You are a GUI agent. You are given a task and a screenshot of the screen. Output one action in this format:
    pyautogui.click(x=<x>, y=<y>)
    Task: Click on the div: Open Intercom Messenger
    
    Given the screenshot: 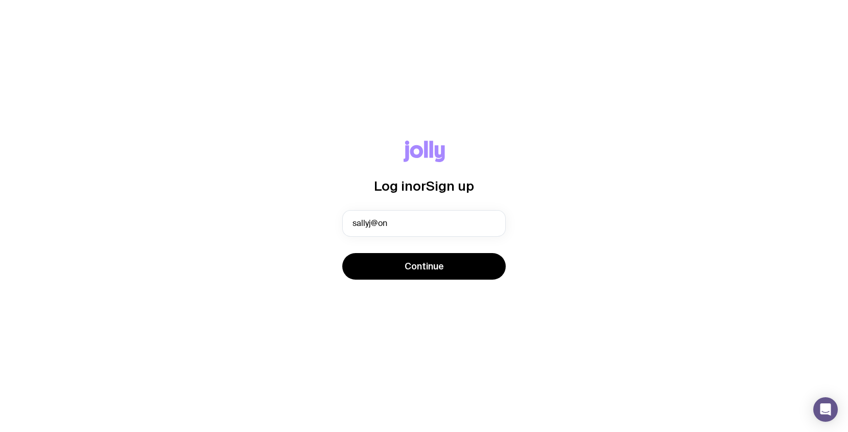 What is the action you would take?
    pyautogui.click(x=826, y=409)
    